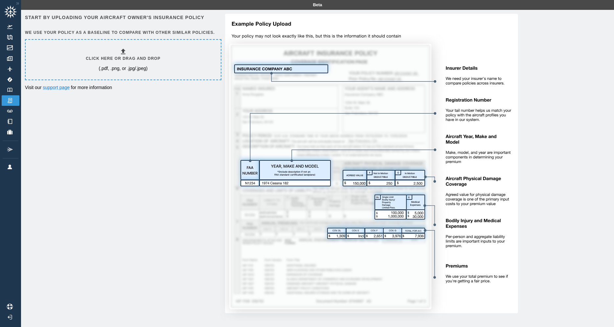 The height and width of the screenshot is (327, 614). Describe the element at coordinates (369, 167) in the screenshot. I see `img: policy-upload-example-5e420760c1425035513a.svg` at that location.